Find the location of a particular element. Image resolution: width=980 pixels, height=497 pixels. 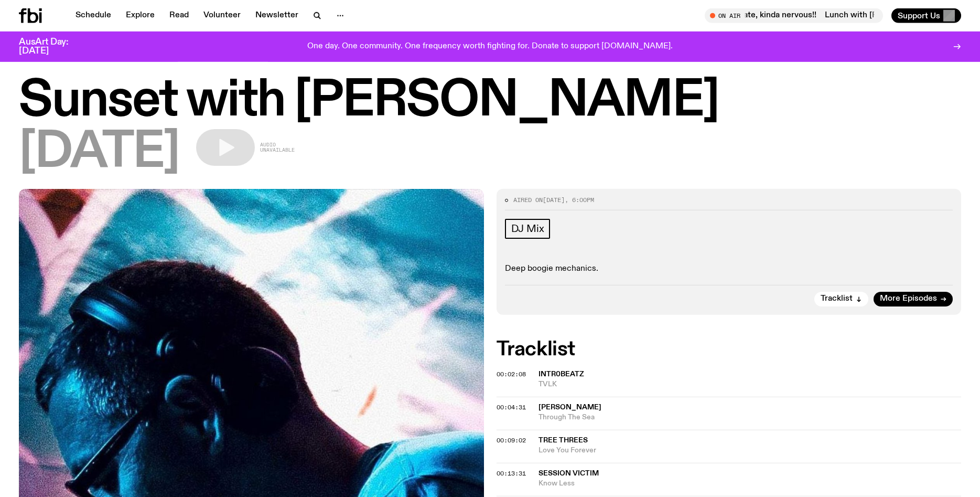

button: 00:04:31 is located at coordinates (511, 407).